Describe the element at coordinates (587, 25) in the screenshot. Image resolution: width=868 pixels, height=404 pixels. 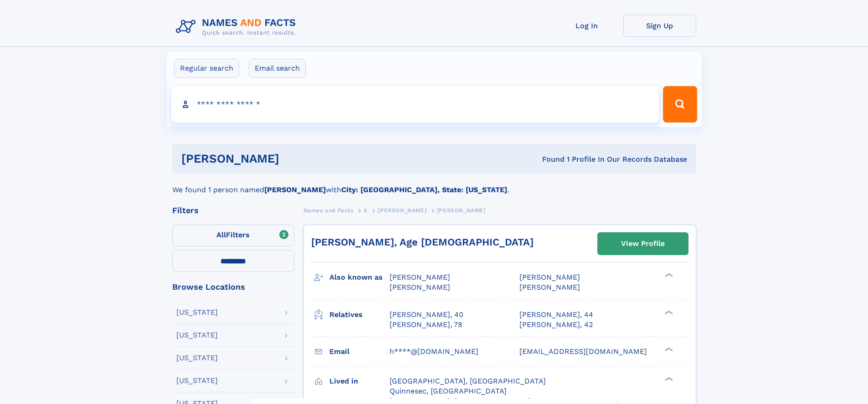
I see `a: Log In` at that location.